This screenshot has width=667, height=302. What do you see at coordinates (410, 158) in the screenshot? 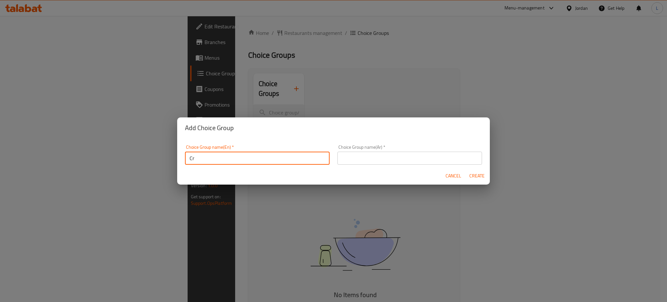
I see `input: Please enter Choice Group name(ar)` at bounding box center [410, 158].